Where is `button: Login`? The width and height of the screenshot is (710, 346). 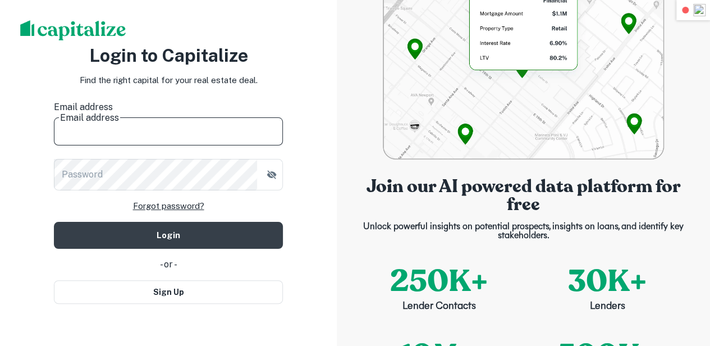
button: Login is located at coordinates (168, 235).